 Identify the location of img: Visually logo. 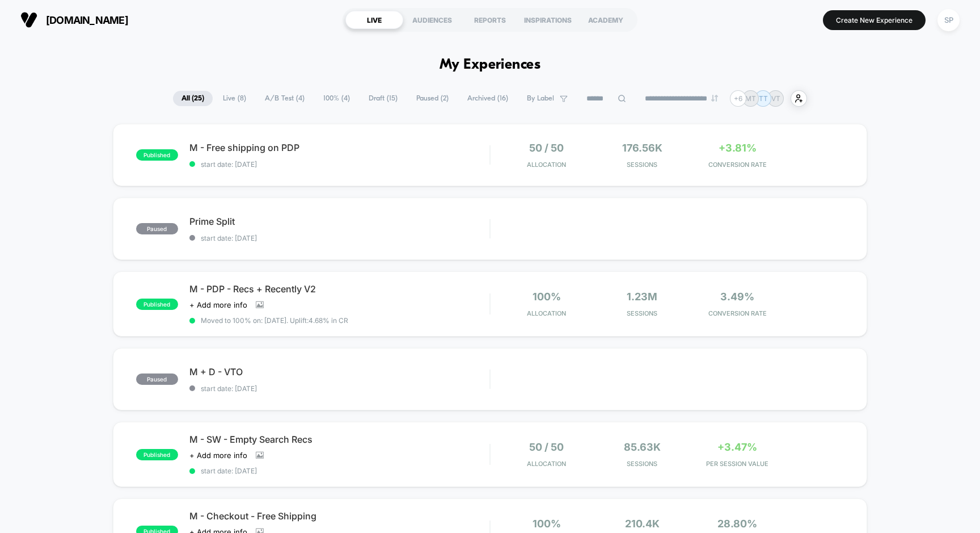
(29, 20).